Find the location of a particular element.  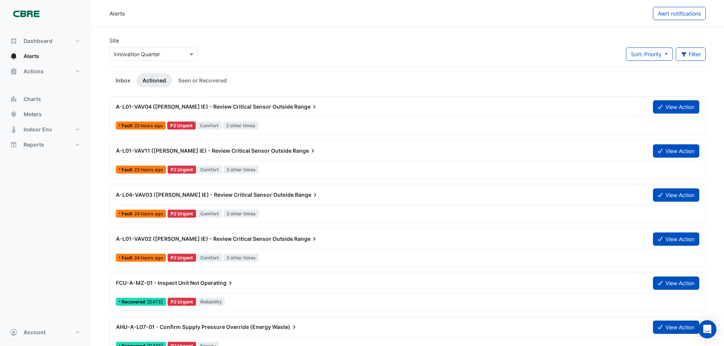

div: Open Intercom Messenger is located at coordinates (707, 329).